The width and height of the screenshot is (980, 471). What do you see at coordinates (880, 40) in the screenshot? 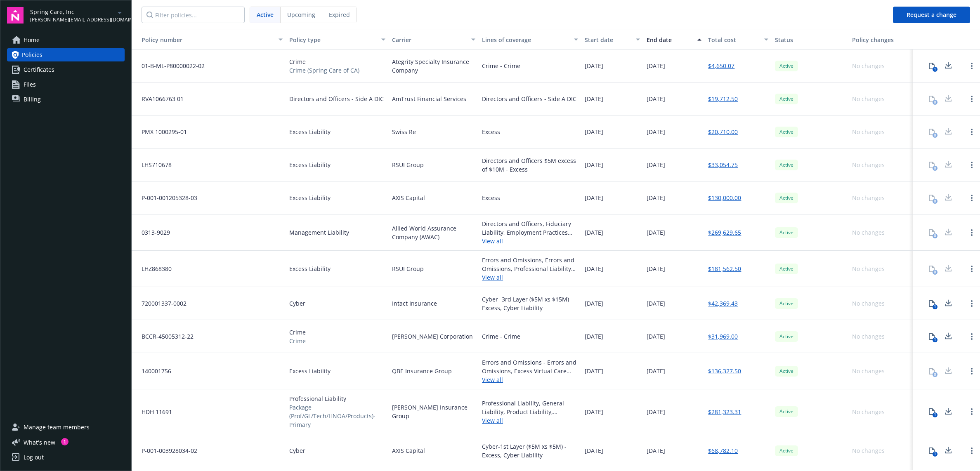
I see `div: Policy changes` at bounding box center [880, 40].